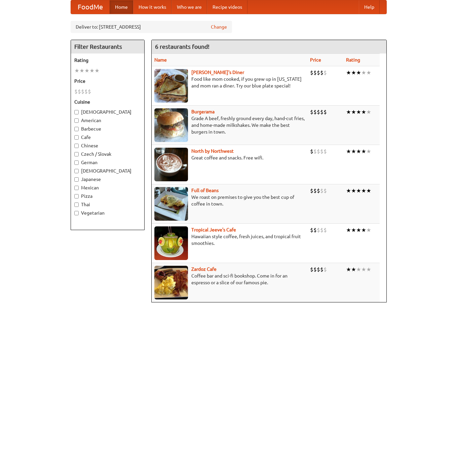 The height and width of the screenshot is (476, 457). What do you see at coordinates (107, 47) in the screenshot?
I see `h4: Filter Restaurants` at bounding box center [107, 47].